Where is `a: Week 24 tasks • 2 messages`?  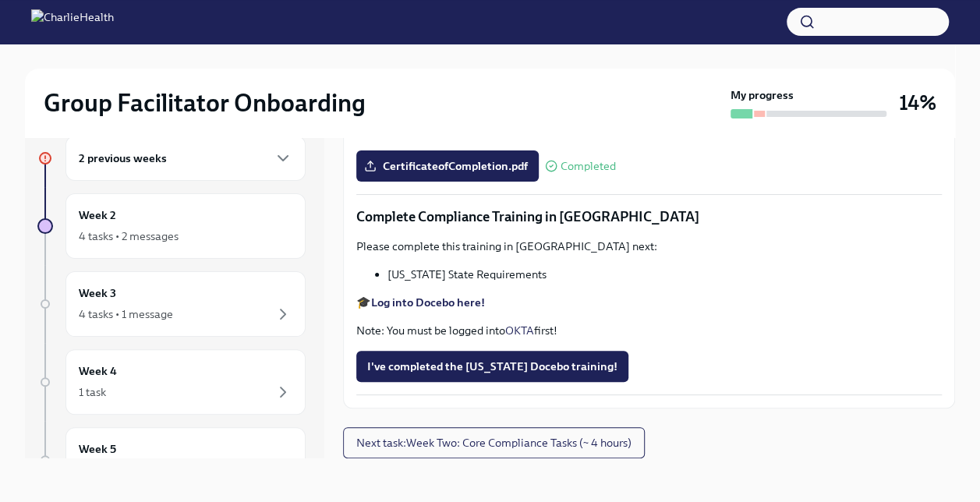 a: Week 24 tasks • 2 messages is located at coordinates (172, 226).